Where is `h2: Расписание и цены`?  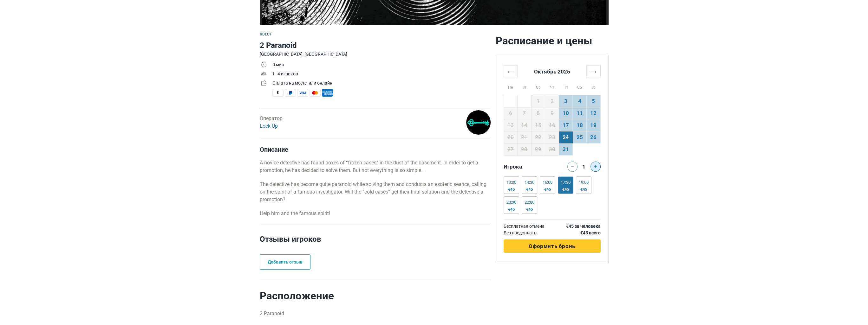 h2: Расписание и цены is located at coordinates (552, 41).